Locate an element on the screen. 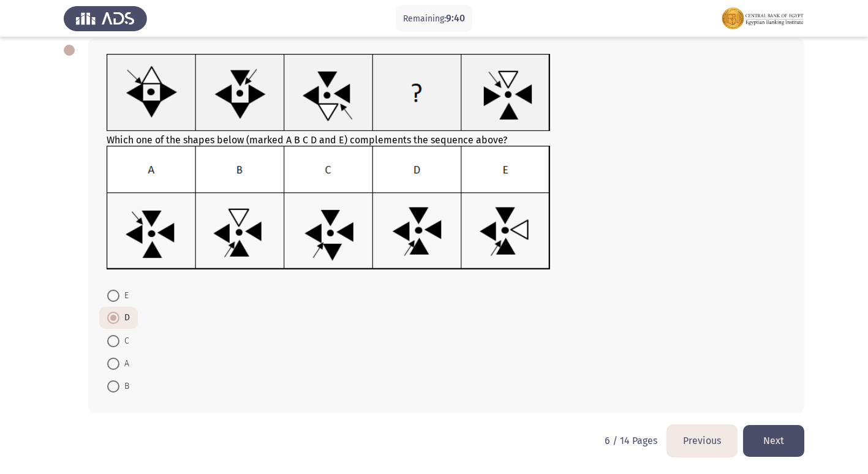 This screenshot has height=474, width=868. span: C is located at coordinates (124, 341).